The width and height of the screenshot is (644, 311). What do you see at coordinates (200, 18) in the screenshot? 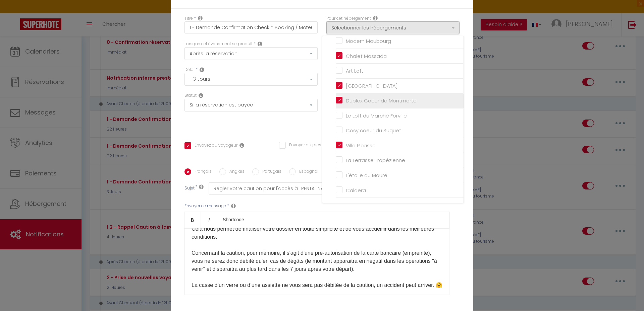
I see `i: Title` at bounding box center [200, 18].